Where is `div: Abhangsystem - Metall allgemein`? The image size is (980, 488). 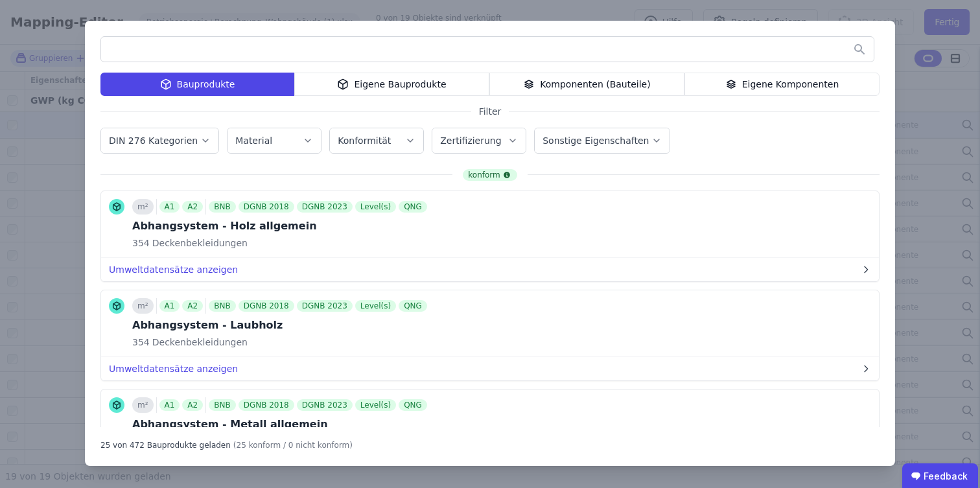
div: Abhangsystem - Metall allgemein is located at coordinates (281, 425).